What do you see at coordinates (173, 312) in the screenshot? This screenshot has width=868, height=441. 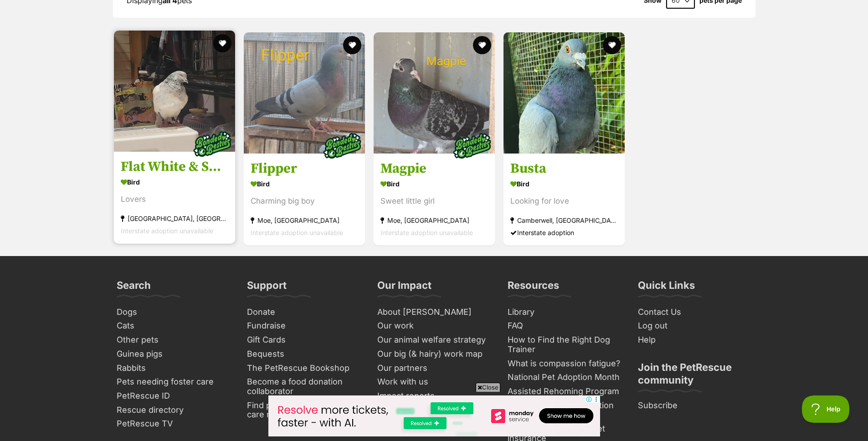 I see `a: Dogs` at bounding box center [173, 312].